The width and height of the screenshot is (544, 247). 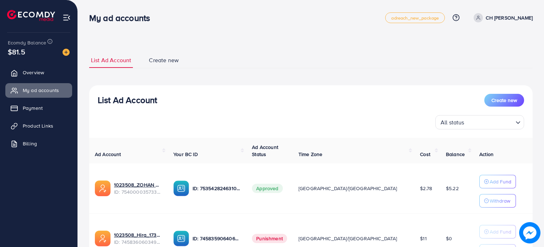 I want to click on p: ID: 7458359064066588689, so click(x=216, y=238).